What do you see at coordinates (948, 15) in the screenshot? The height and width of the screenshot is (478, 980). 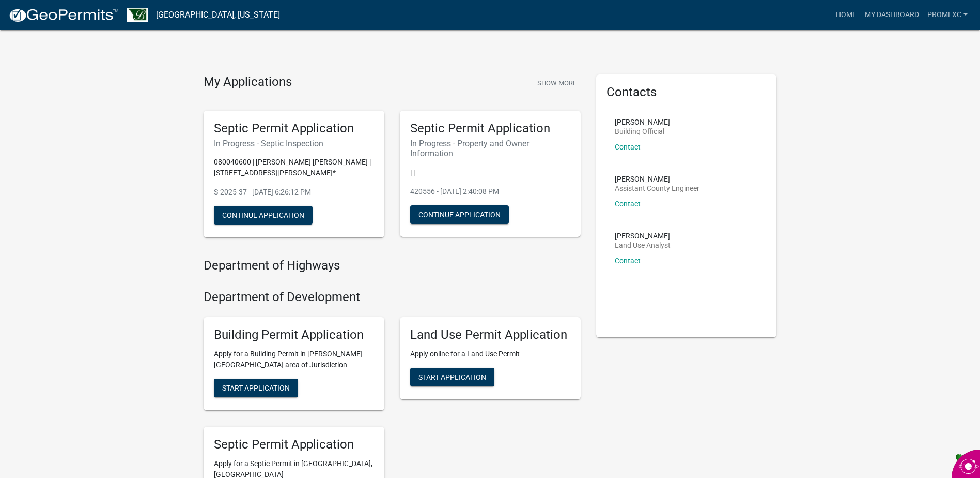 I see `a: Promexc` at bounding box center [948, 15].